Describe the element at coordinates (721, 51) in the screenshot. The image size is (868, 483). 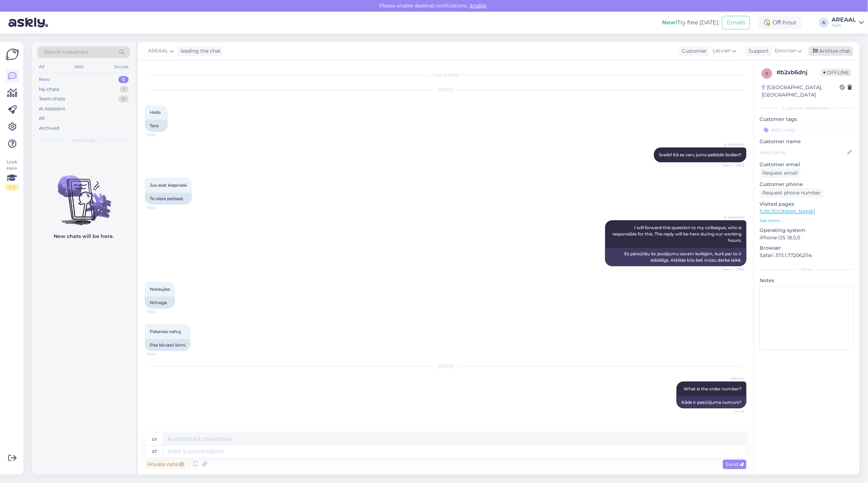
I see `span: Latvian` at that location.